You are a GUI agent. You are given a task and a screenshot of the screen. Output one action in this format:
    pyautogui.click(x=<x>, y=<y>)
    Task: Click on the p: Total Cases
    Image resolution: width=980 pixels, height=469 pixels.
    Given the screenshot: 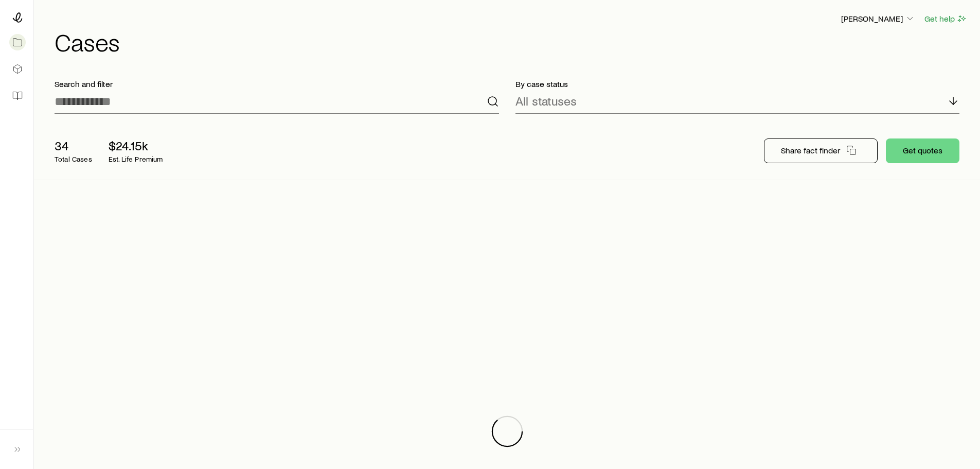 What is the action you would take?
    pyautogui.click(x=73, y=159)
    